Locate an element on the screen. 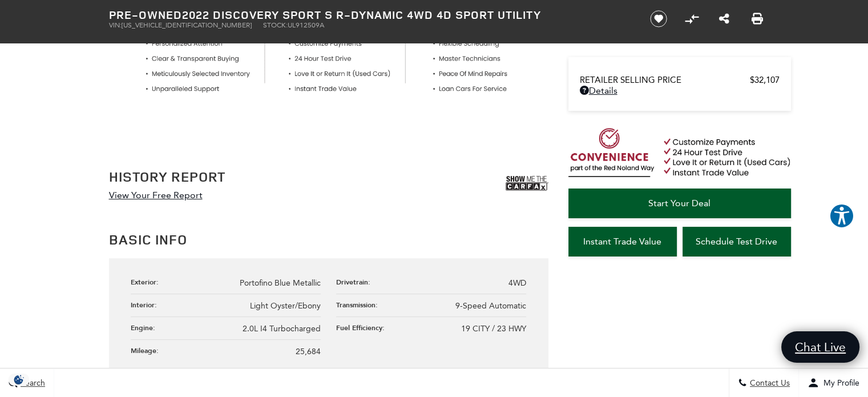 The image size is (868, 397). button: Explore your accessibility options is located at coordinates (842, 216).